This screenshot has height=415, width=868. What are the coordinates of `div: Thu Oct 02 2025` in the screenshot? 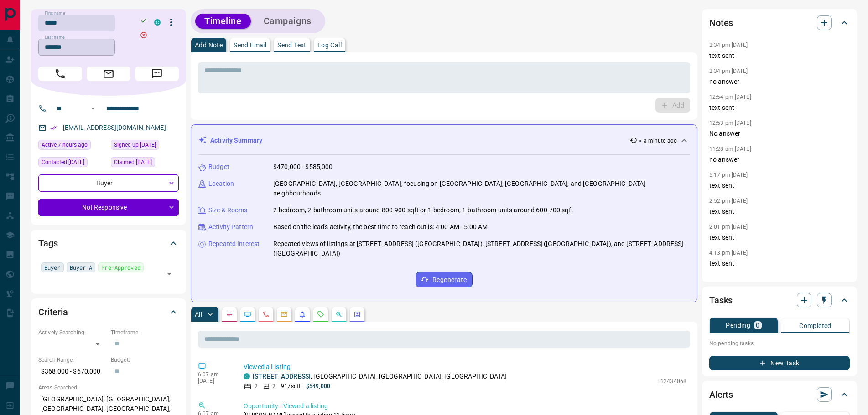 It's located at (72, 164).